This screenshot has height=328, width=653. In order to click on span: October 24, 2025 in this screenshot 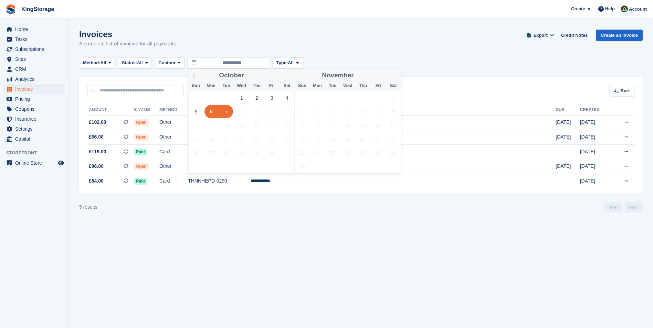, I will do `click(272, 139)`.